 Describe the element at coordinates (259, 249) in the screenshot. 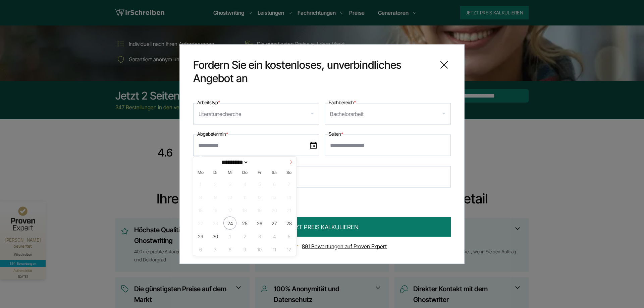

I see `span: Oktober 10, 2025` at that location.